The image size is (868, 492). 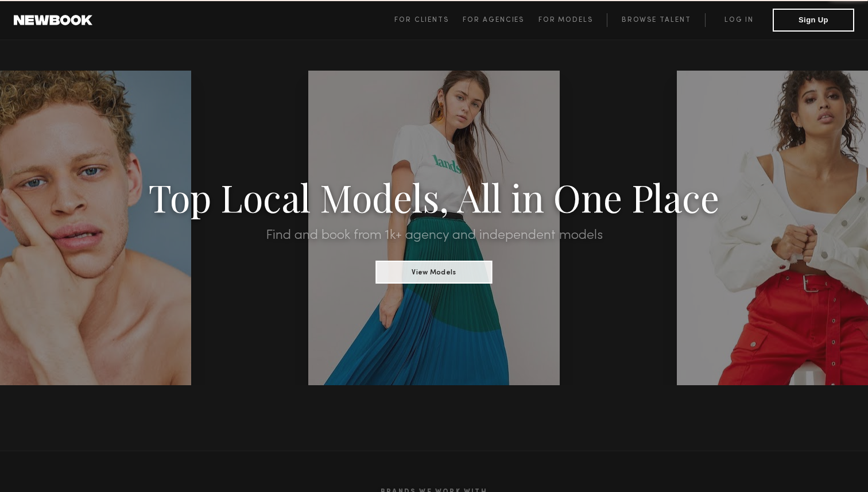 What do you see at coordinates (739, 20) in the screenshot?
I see `a: Log in` at bounding box center [739, 20].